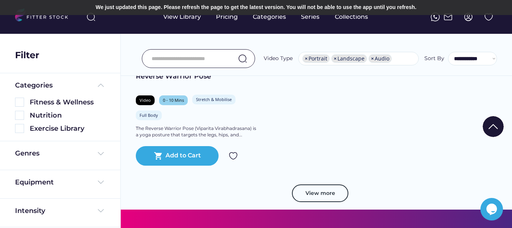  What do you see at coordinates (183, 156) in the screenshot?
I see `div: Add to Cart` at bounding box center [183, 156].